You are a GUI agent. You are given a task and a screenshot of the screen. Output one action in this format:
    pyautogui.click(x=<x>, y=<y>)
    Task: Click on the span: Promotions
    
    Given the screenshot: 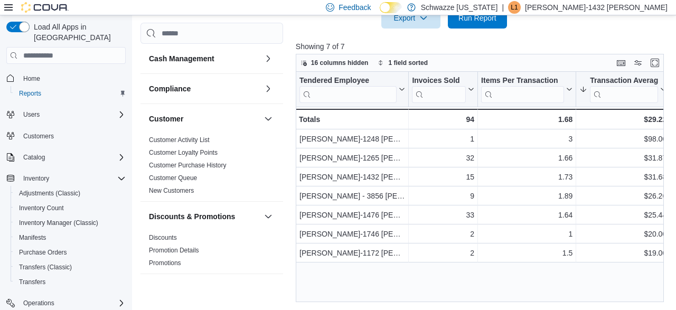 What is the action you would take?
    pyautogui.click(x=165, y=264)
    